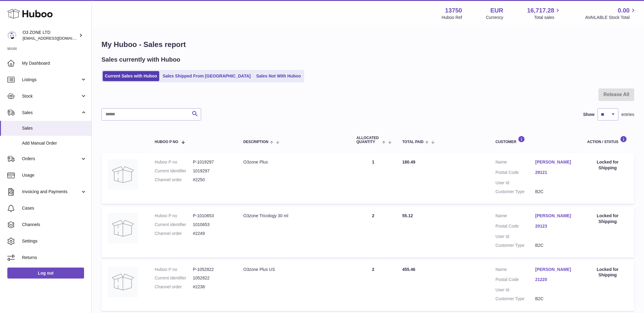  I want to click on div: Action / Status, so click(607, 140).